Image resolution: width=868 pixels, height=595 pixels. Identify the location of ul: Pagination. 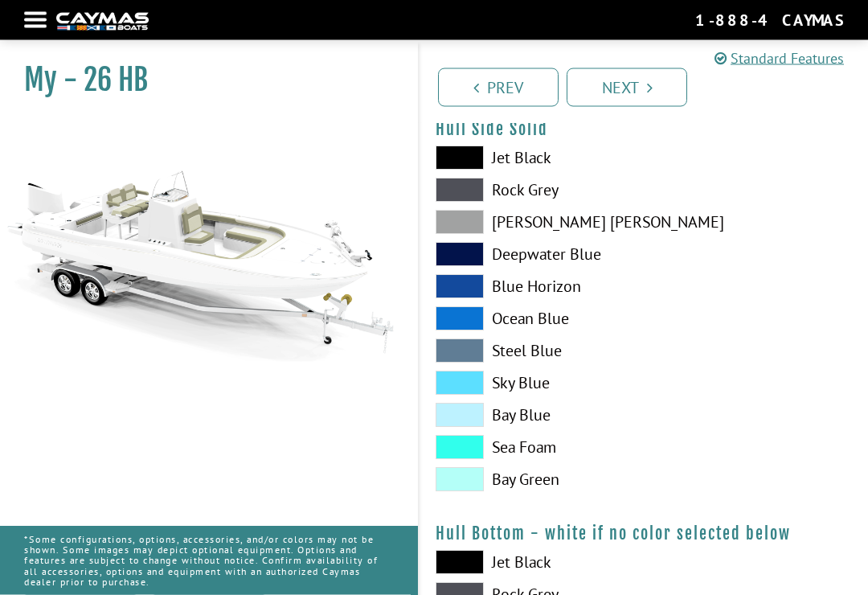
(651, 86).